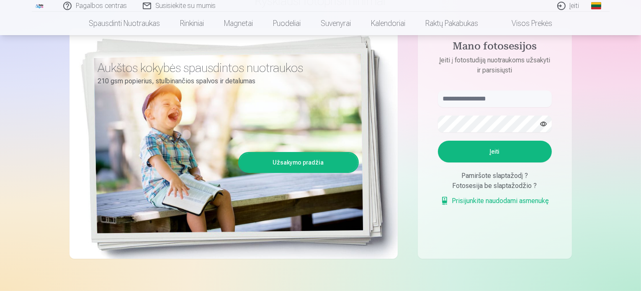  Describe the element at coordinates (225, 81) in the screenshot. I see `p: 210 gsm popierius, stulbinančios spalvos ir detalumas` at that location.